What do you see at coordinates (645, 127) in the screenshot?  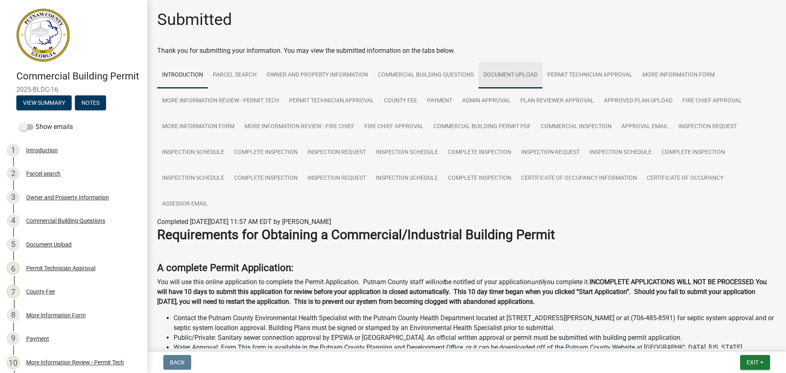 I see `a: Approval Email` at bounding box center [645, 127].